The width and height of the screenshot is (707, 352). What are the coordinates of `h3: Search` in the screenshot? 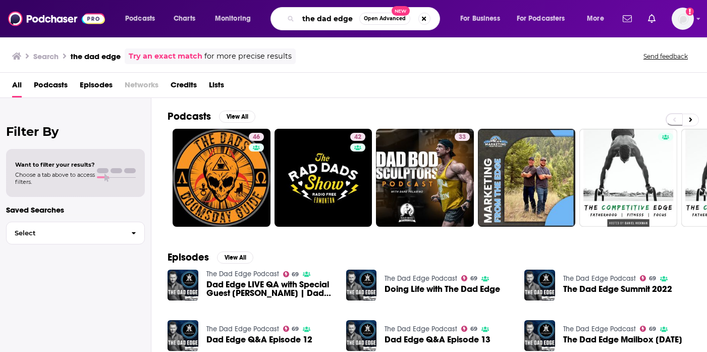 It's located at (46, 56).